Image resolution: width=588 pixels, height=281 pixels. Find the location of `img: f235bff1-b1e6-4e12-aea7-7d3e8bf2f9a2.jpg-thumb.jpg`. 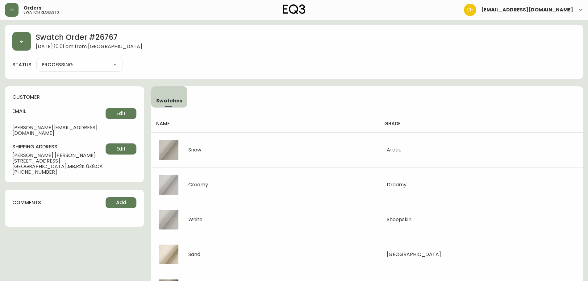

img: f235bff1-b1e6-4e12-aea7-7d3e8bf2f9a2.jpg-thumb.jpg is located at coordinates (169, 255).